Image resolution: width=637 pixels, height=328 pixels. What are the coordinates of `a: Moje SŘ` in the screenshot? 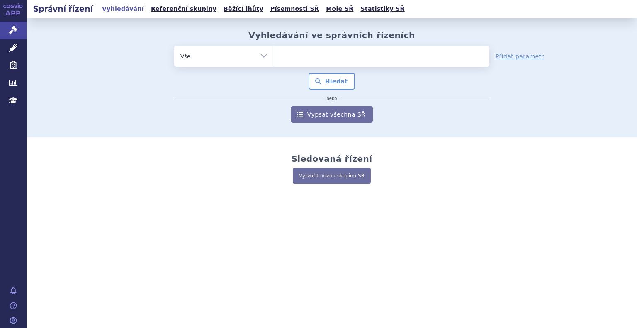 It's located at (339, 9).